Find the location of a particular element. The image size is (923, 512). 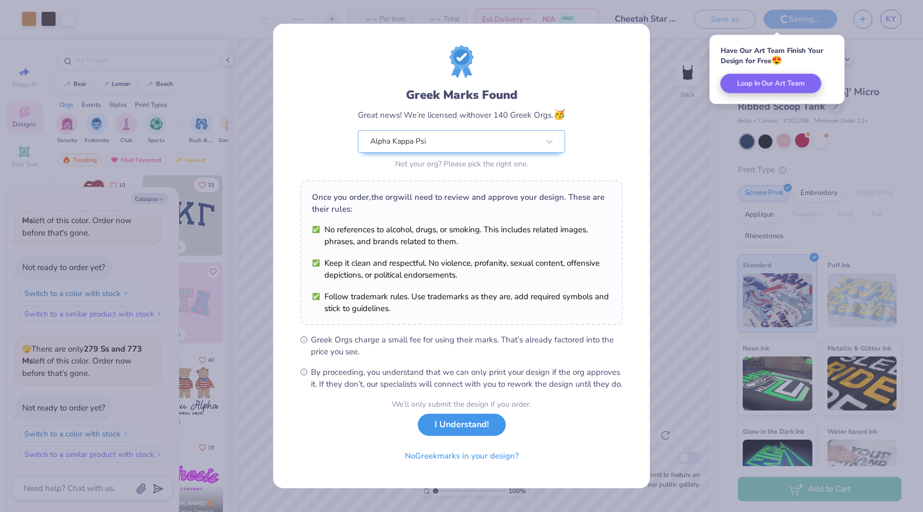

div: Have Our Art Team Finish Your Design for Free is located at coordinates (777, 56).